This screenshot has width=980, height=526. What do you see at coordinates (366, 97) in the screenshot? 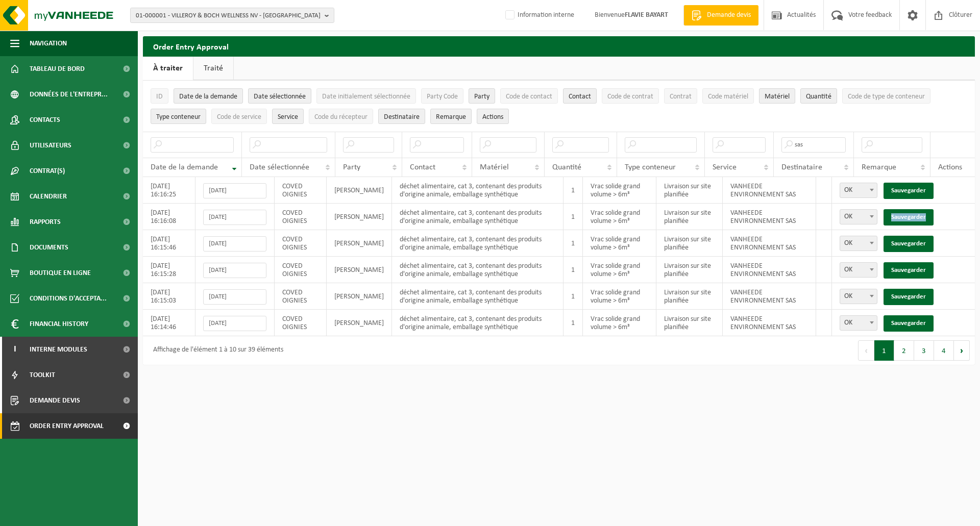
I see `span: Date initialement sélectionnée` at bounding box center [366, 97].